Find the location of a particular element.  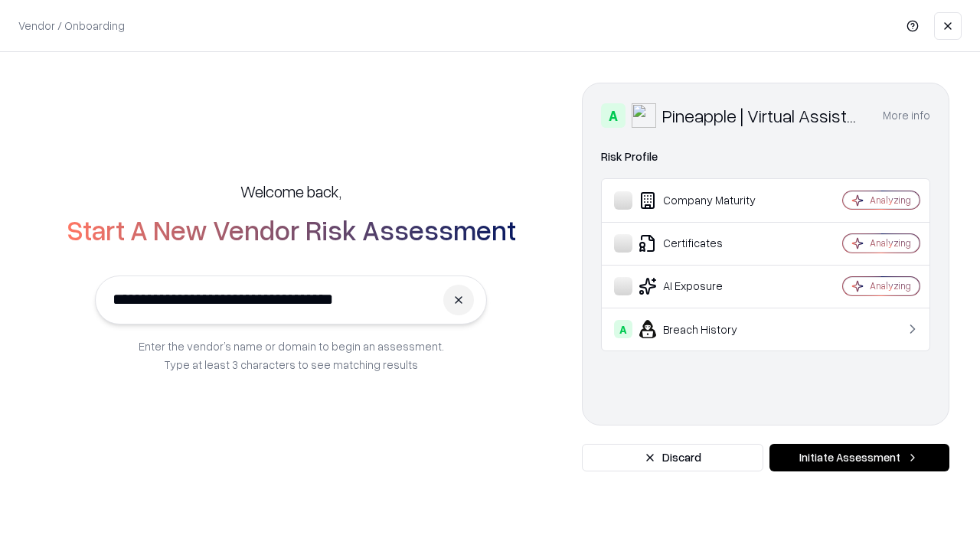

button: More info is located at coordinates (907, 115).